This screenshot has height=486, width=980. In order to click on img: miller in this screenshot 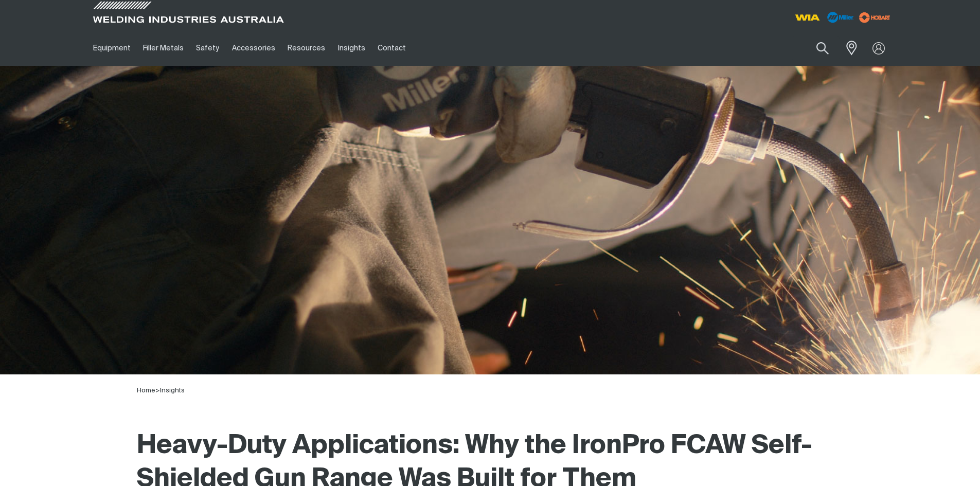, I will do `click(874, 17)`.